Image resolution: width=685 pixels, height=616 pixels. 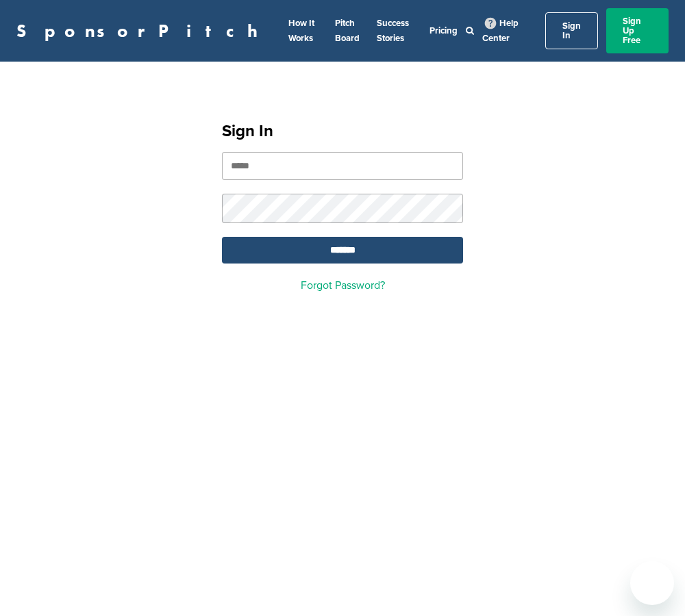 I want to click on a: Success Stories, so click(x=392, y=30).